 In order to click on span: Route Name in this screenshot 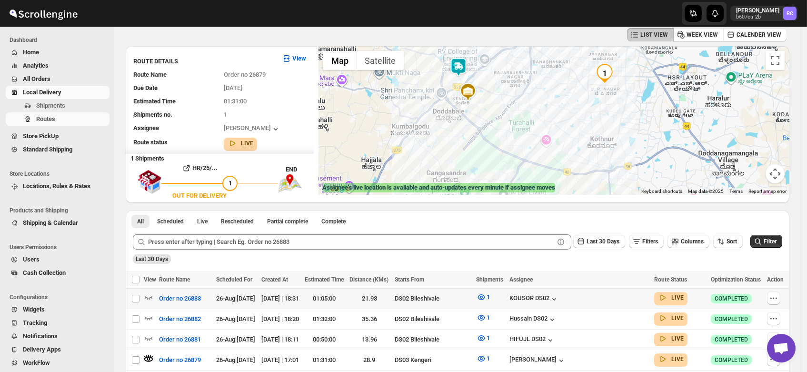, I will do `click(174, 279)`.